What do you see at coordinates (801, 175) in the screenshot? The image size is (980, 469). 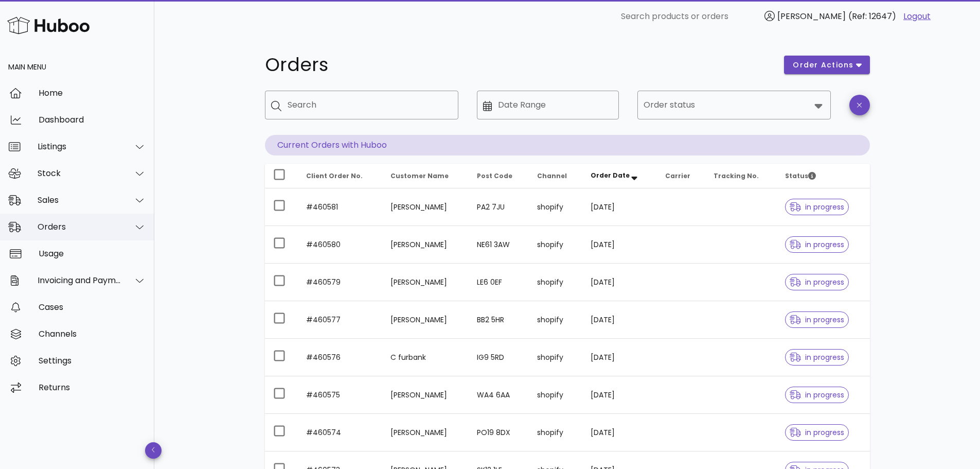 I see `span: Status` at bounding box center [801, 175].